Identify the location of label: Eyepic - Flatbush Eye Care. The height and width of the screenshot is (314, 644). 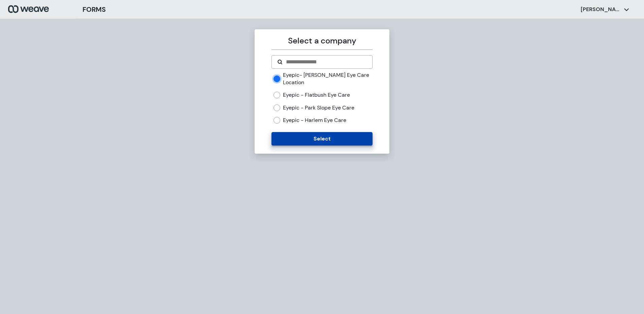
(317, 95).